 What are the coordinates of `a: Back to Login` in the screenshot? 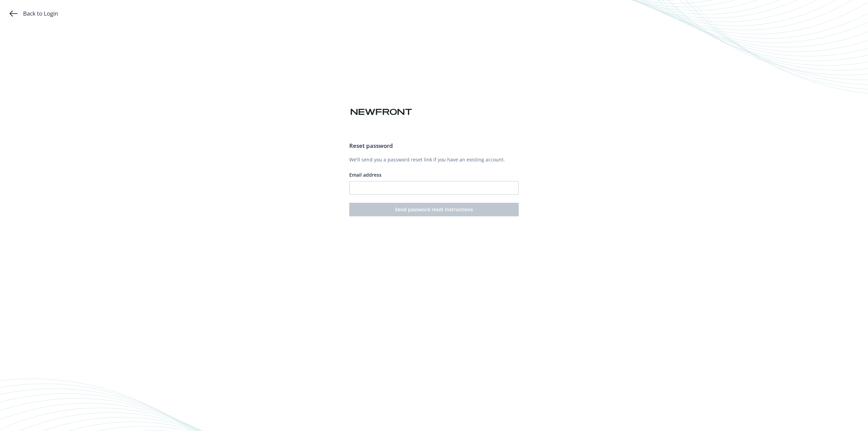 It's located at (34, 14).